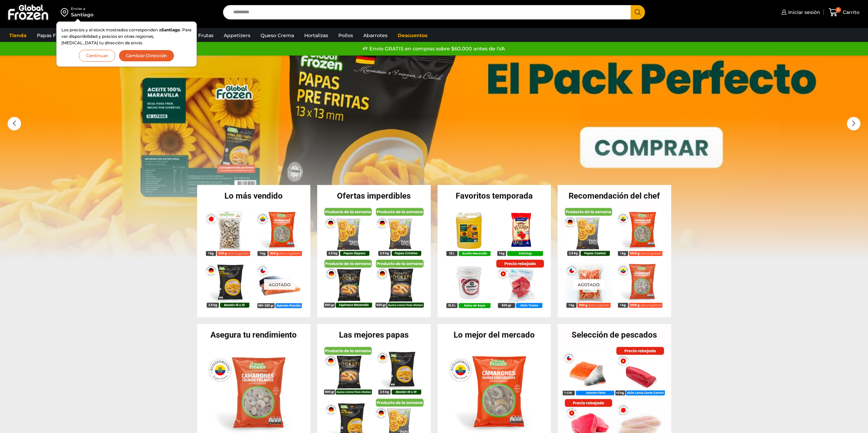  Describe the element at coordinates (614, 335) in the screenshot. I see `h2: Selección de pescados` at that location.